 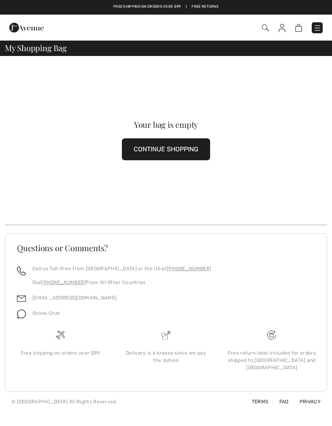 I want to click on div: Free shipping on orders over $99, so click(x=60, y=353).